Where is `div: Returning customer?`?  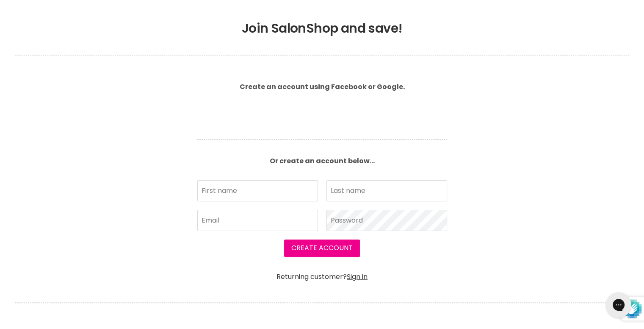
div: Returning customer? is located at coordinates (322, 273).